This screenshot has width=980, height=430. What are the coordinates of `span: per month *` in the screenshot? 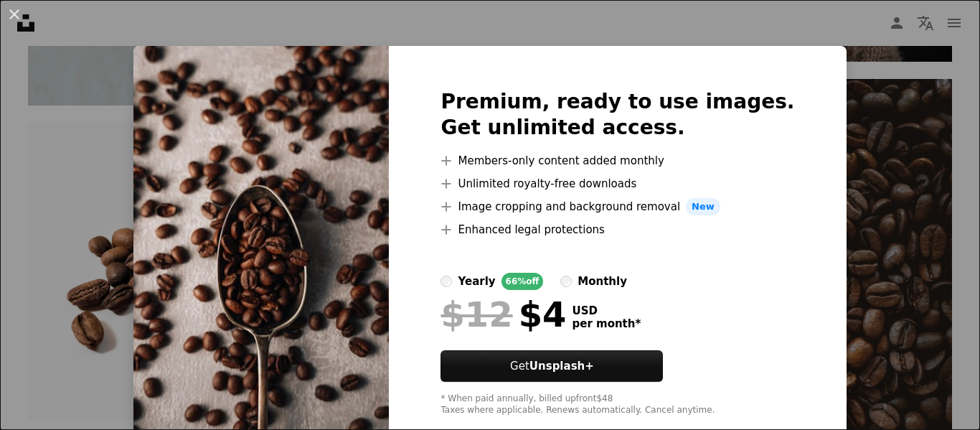 It's located at (606, 324).